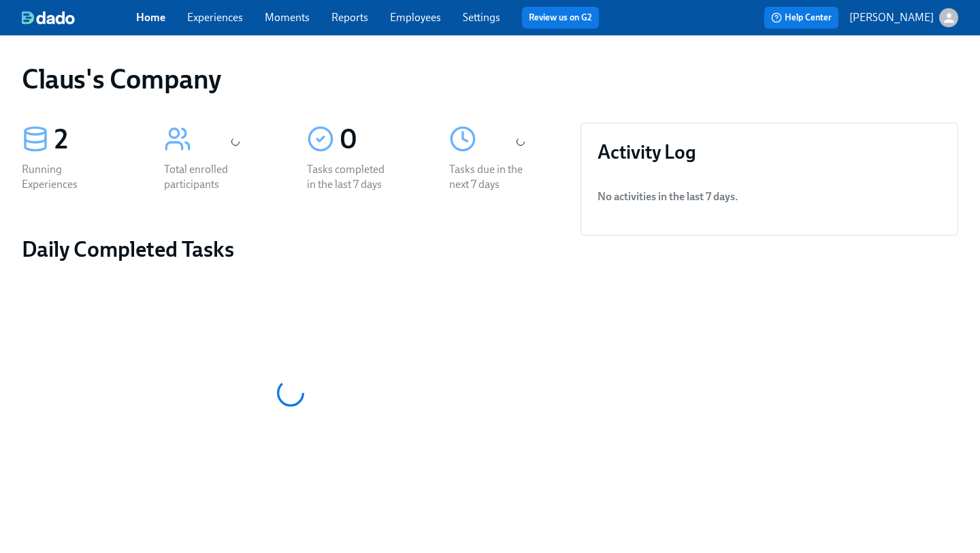  I want to click on div: 2, so click(92, 139).